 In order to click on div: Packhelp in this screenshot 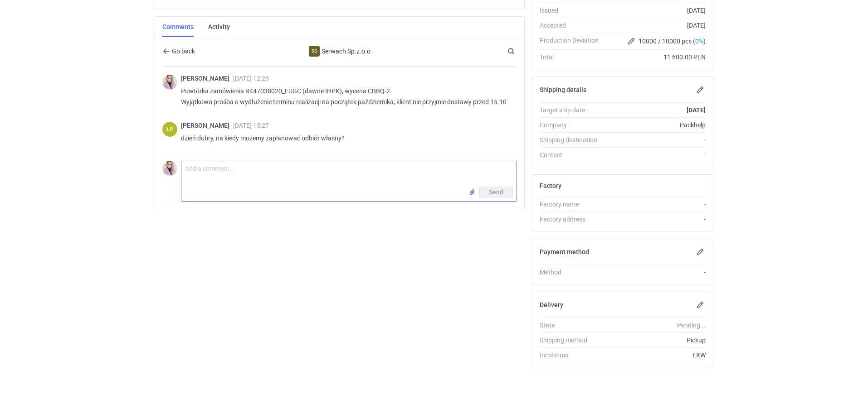, I will do `click(656, 125)`.